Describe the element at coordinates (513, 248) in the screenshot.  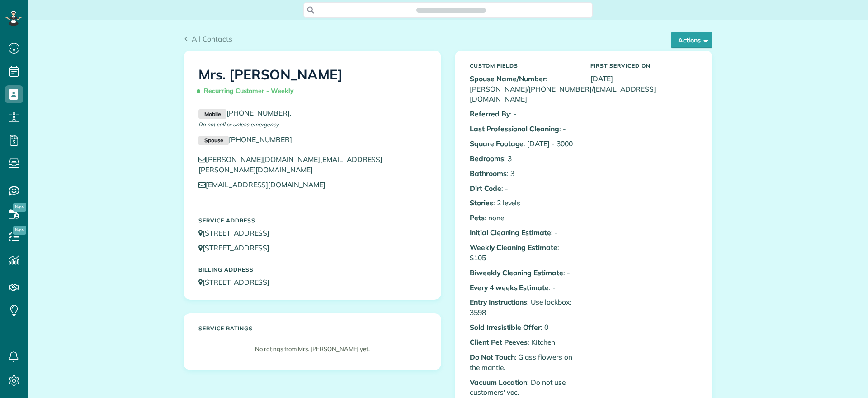
I see `b: Weekly Cleaning Estimate` at that location.